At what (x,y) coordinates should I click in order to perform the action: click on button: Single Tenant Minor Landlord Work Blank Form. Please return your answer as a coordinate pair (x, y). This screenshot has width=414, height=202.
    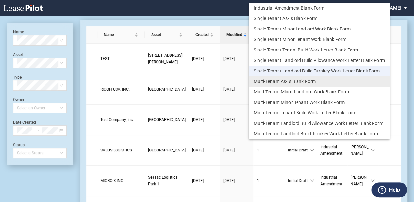
    Looking at the image, I should click on (319, 29).